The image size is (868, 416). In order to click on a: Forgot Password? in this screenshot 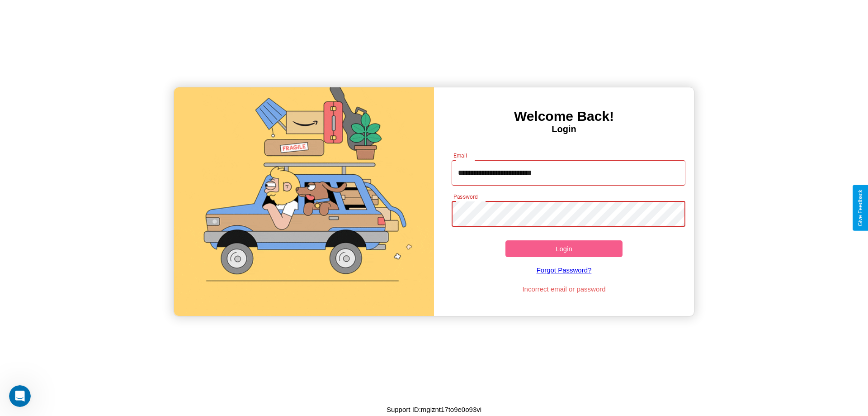, I will do `click(565, 270)`.